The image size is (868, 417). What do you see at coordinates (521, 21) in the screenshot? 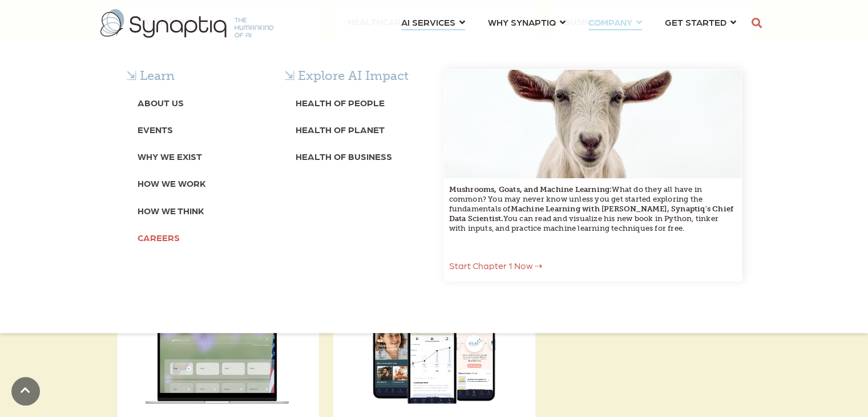
I see `span: WHY SYNAPTIQ` at bounding box center [521, 21].